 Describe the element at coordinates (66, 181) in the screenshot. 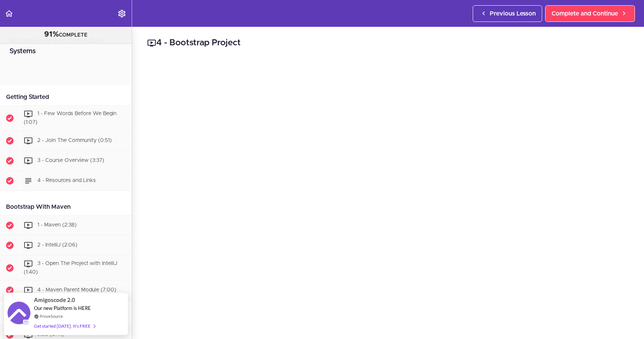

I see `span: 4 - Resources and Links` at that location.